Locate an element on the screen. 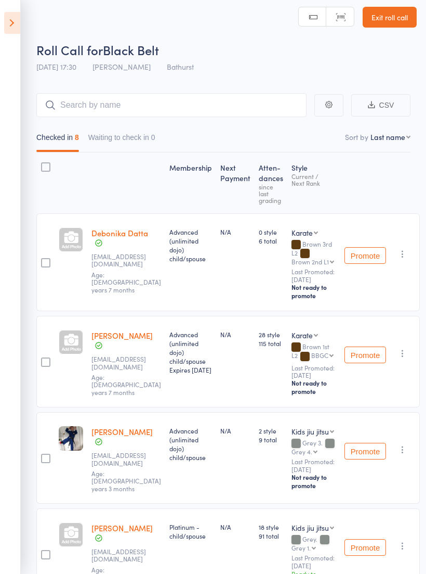  div: Grey 3. is located at coordinates (314, 447).